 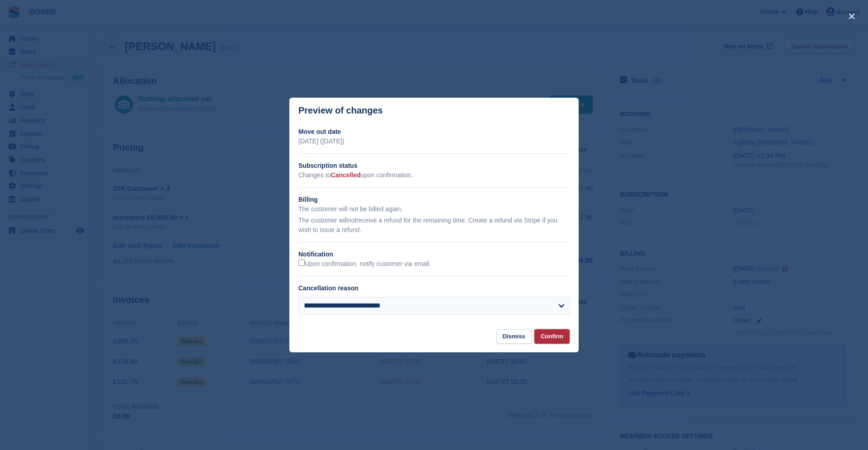 I want to click on p: Changes to upon confirmation., so click(x=434, y=175).